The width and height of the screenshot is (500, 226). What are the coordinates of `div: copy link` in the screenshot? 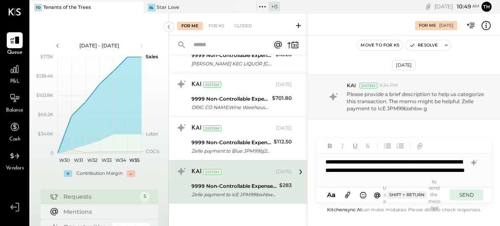 It's located at (429, 6).